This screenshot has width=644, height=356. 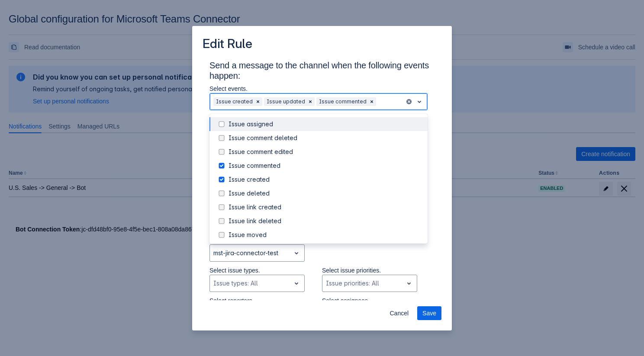 I want to click on div: Remove Issue commented, so click(x=372, y=102).